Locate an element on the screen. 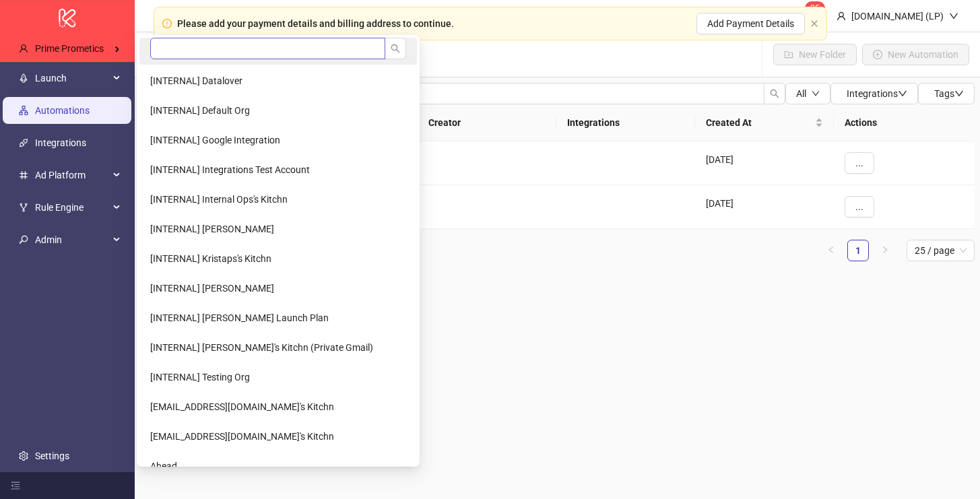  button: New Automation is located at coordinates (915, 55).